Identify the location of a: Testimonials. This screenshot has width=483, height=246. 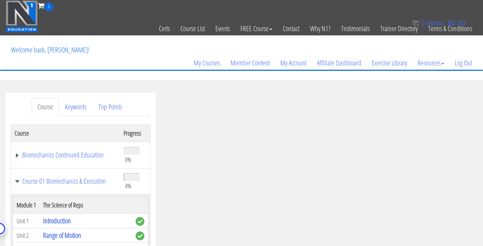
(355, 29).